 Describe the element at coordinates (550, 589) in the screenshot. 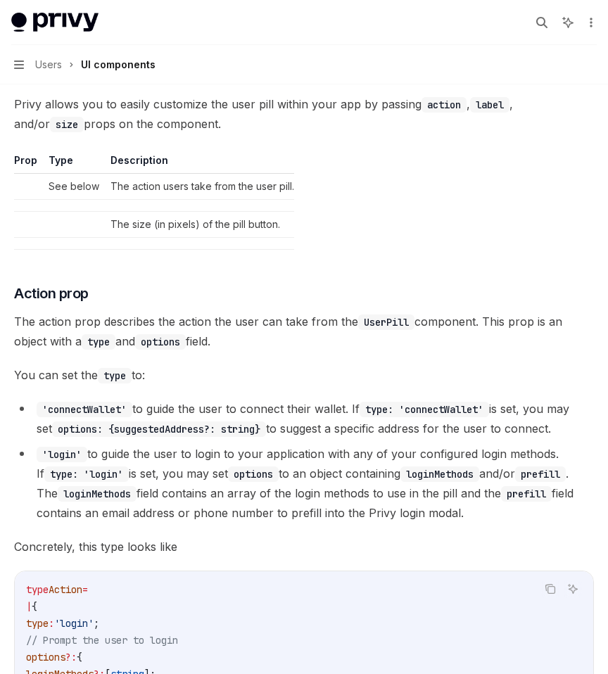

I see `button: Copy the contents from the code block` at that location.